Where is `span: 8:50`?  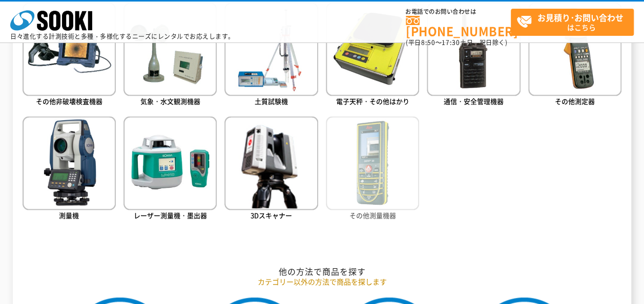
span: 8:50 is located at coordinates (429, 43).